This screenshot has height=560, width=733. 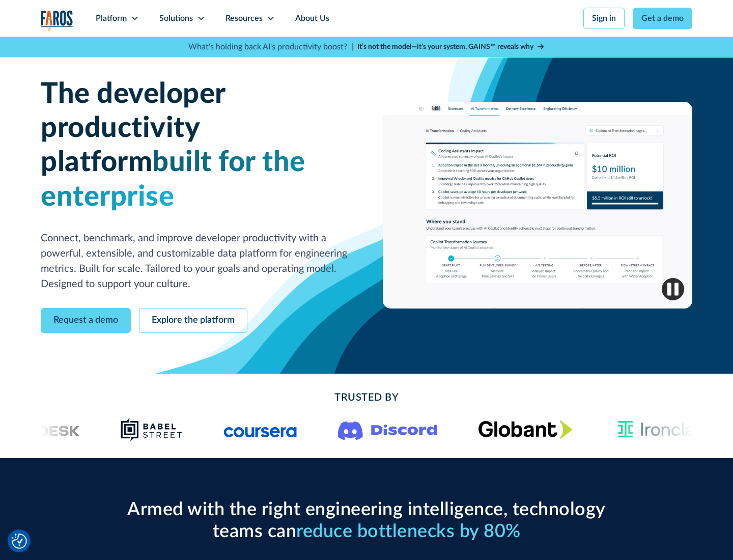 What do you see at coordinates (673, 289) in the screenshot?
I see `img: Pause video` at bounding box center [673, 289].